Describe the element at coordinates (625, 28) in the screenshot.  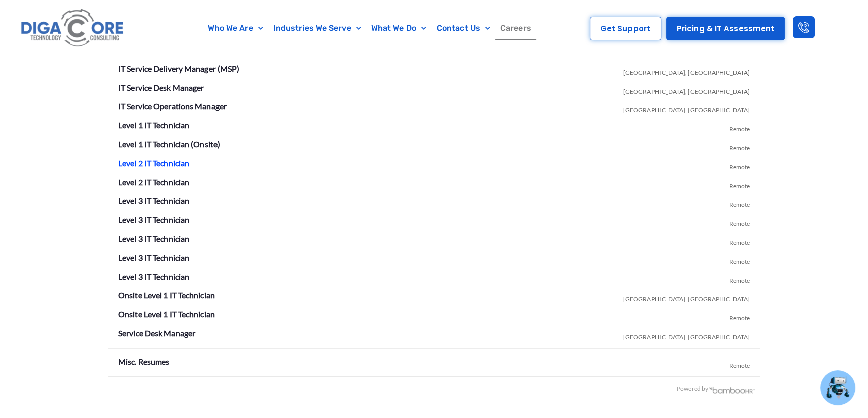
I see `span: Get Support` at that location.